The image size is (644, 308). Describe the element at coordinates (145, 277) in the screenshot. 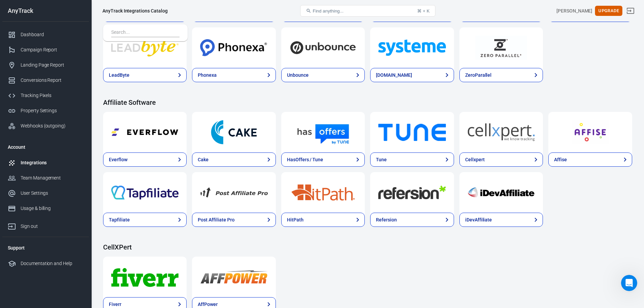

I see `img: Fiverr` at that location.